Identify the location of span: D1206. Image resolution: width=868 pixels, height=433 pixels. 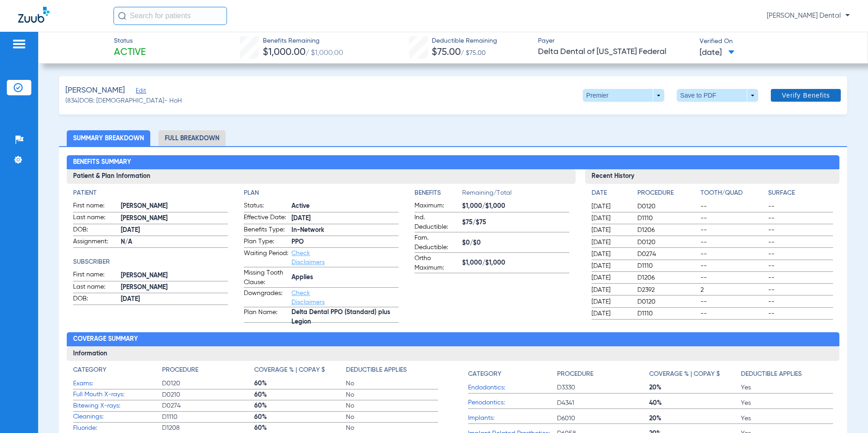
(667, 230).